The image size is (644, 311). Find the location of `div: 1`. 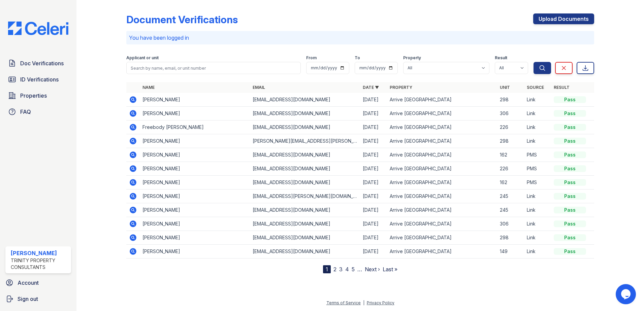

div: 1 is located at coordinates (327, 270).